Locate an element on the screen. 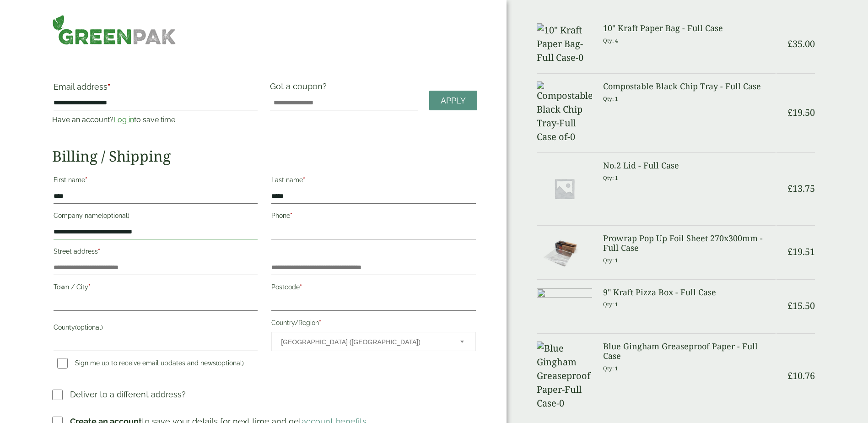  label: Got a coupon? is located at coordinates (300, 89).